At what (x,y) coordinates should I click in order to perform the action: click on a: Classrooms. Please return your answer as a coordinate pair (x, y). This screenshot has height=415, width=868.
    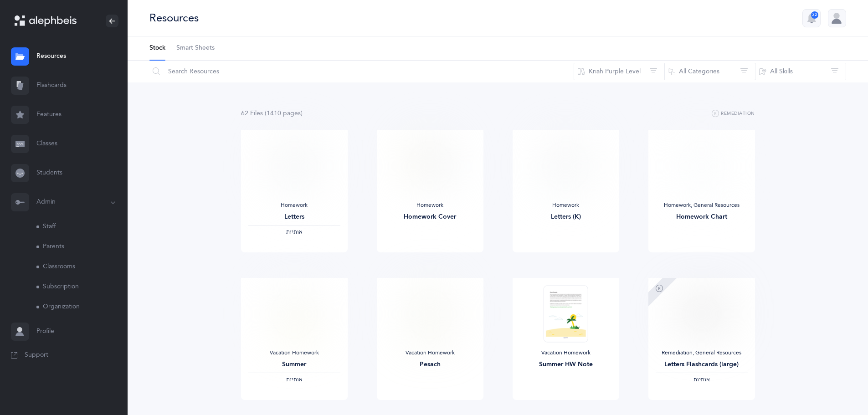
    Looking at the image, I should click on (82, 267).